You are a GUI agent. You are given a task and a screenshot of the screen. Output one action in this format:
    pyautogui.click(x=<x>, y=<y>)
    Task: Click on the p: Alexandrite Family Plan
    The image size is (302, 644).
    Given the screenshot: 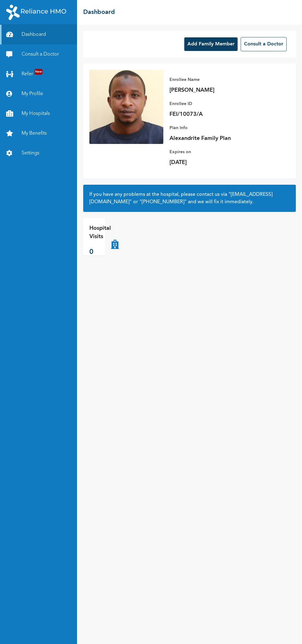 What is the action you would take?
    pyautogui.click(x=213, y=138)
    